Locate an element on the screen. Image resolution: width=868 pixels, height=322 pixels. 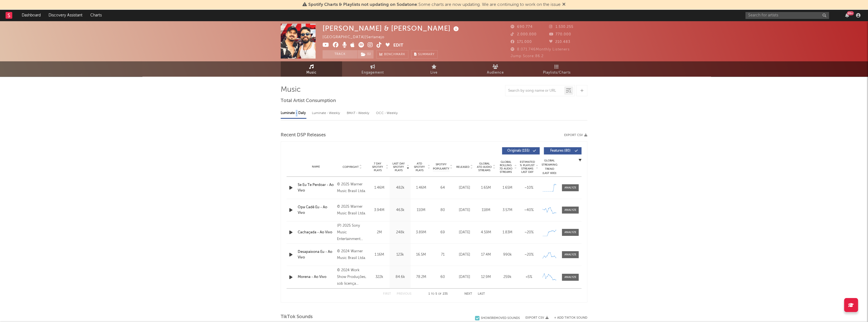
span: Estimated % Playlist Streams Last Day is located at coordinates (527, 167).